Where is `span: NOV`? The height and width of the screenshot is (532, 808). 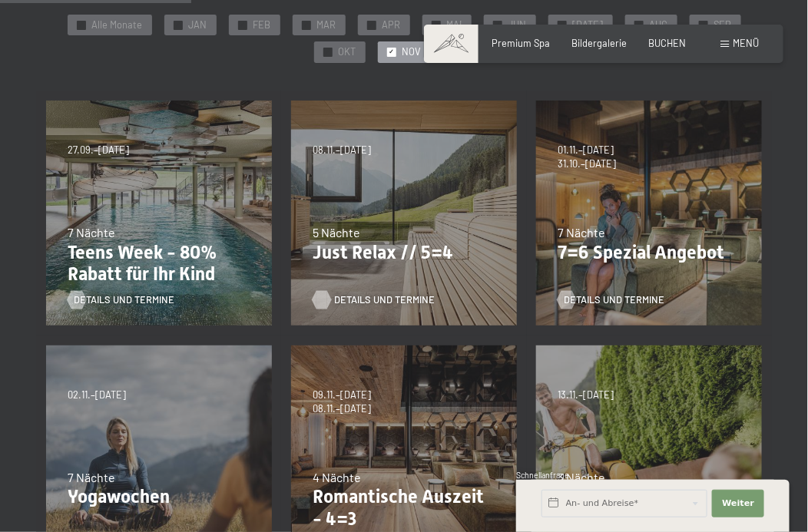
span: NOV is located at coordinates (412, 52).